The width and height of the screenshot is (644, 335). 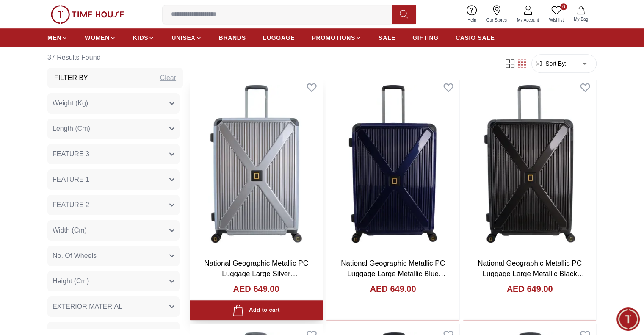 I want to click on span: MEN, so click(x=54, y=38).